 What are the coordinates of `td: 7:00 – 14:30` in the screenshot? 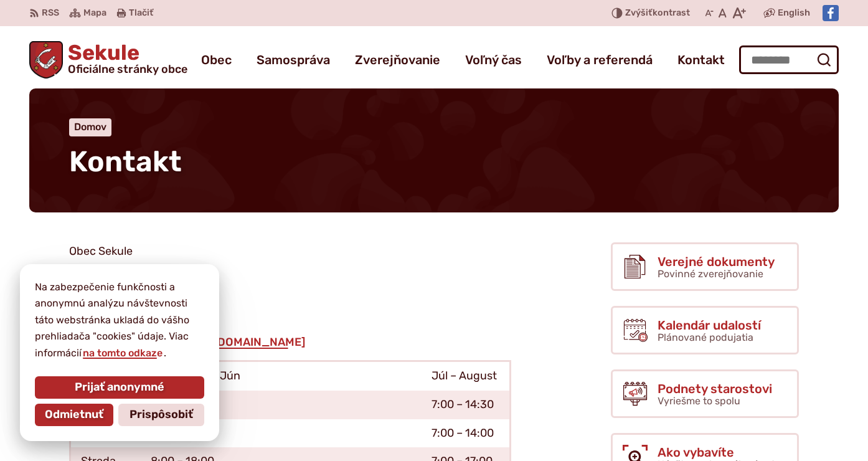 It's located at (466, 404).